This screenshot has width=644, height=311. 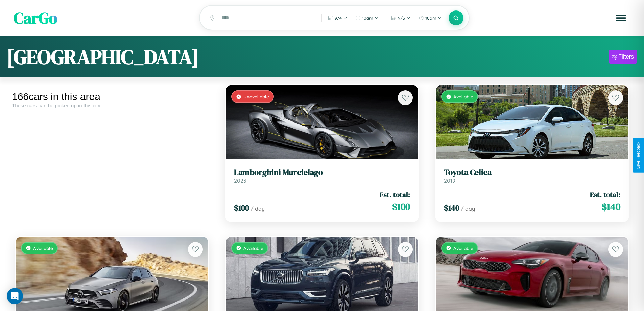 What do you see at coordinates (623, 57) in the screenshot?
I see `button: Filters` at bounding box center [623, 57].